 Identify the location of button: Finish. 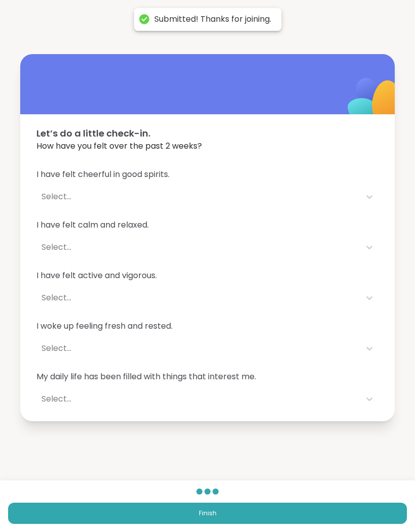
(207, 514).